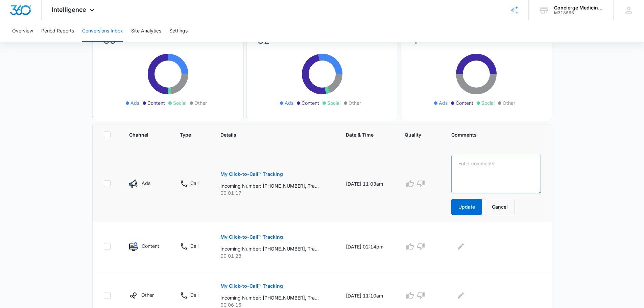  I want to click on p: Ads, so click(146, 183).